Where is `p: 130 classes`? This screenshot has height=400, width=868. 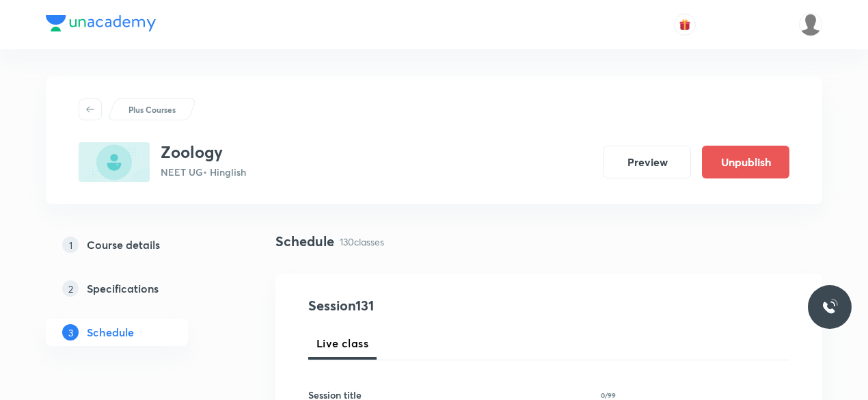 p: 130 classes is located at coordinates (362, 242).